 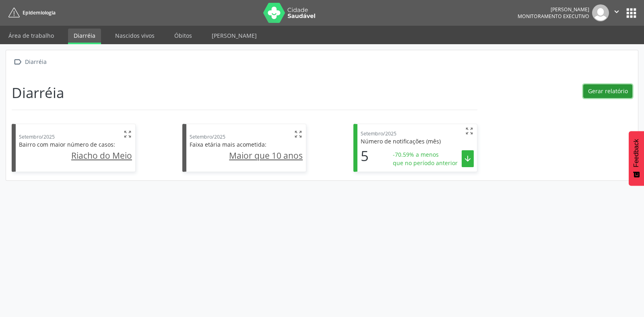 What do you see at coordinates (401, 141) in the screenshot?
I see `span: Número de notificações (mês)` at bounding box center [401, 141].